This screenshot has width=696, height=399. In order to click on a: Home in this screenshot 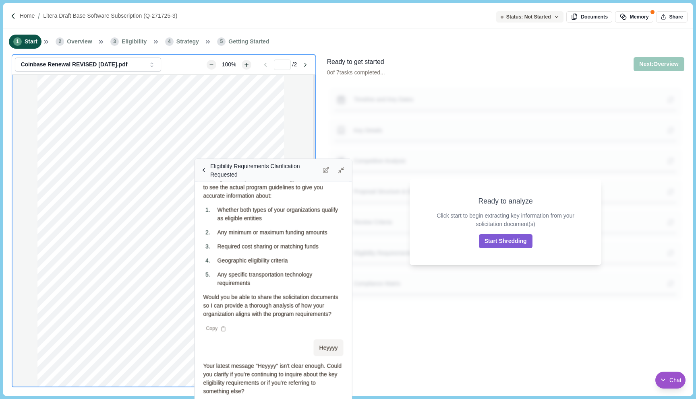, I will do `click(27, 16)`.